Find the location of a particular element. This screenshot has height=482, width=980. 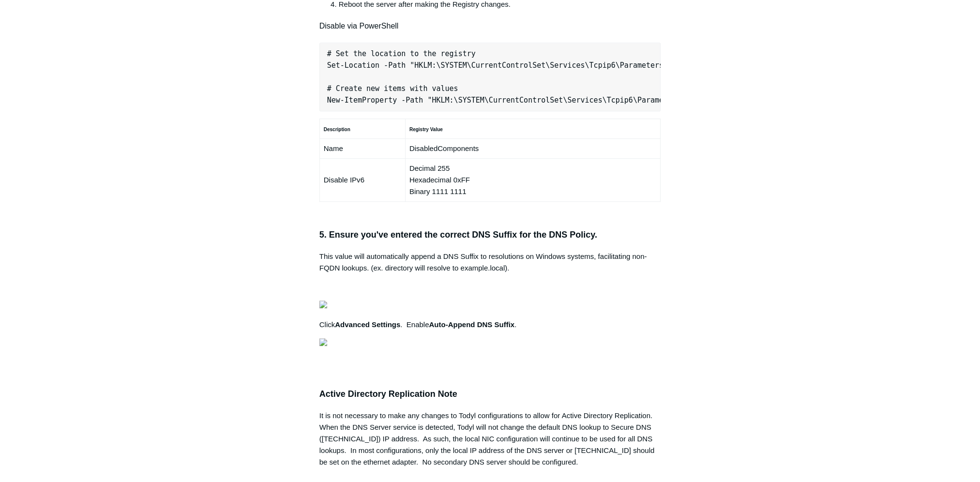

p: This value will automatically append a DNS Suffix to resolutions on Windows systems, facilitating... is located at coordinates (490, 262).